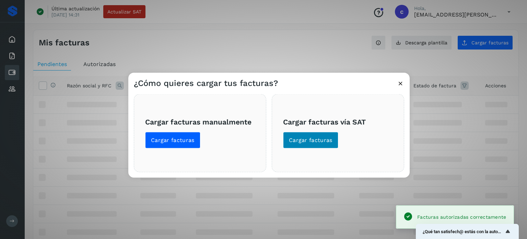 The width and height of the screenshot is (527, 239). What do you see at coordinates (467, 231) in the screenshot?
I see `button: Mostrar encuesta - ¿Qué tan satisfech@ estás con la autorización de tus facturas?` at bounding box center [467, 231].